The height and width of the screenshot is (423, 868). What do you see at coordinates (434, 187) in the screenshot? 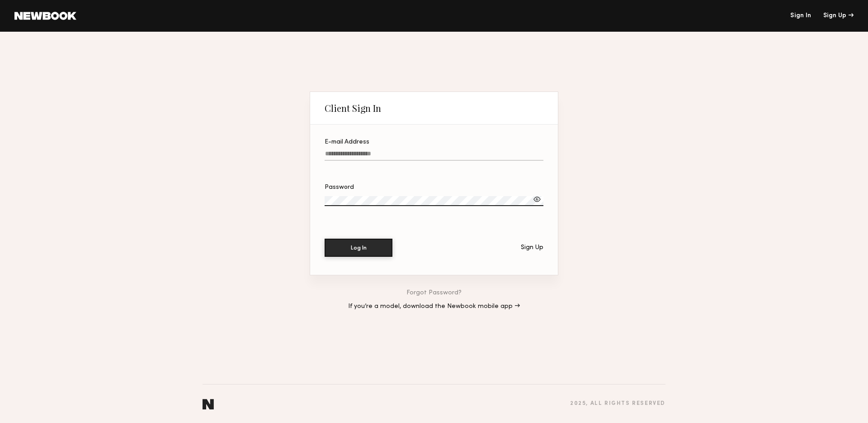
I see `div: Password` at bounding box center [434, 187].